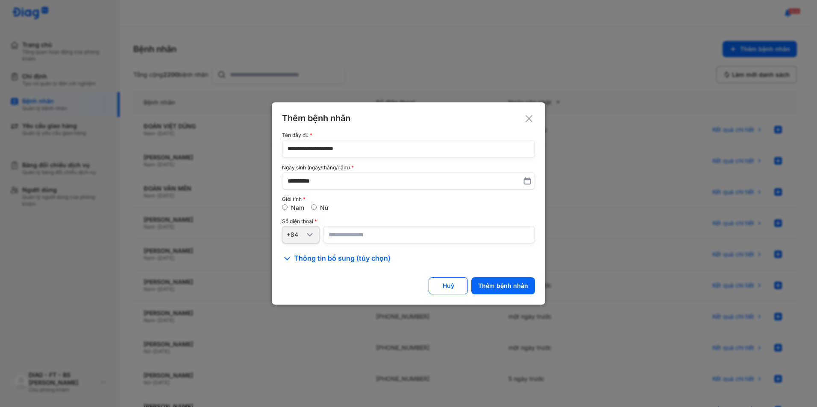 The image size is (817, 407). I want to click on label: Nữ, so click(324, 208).